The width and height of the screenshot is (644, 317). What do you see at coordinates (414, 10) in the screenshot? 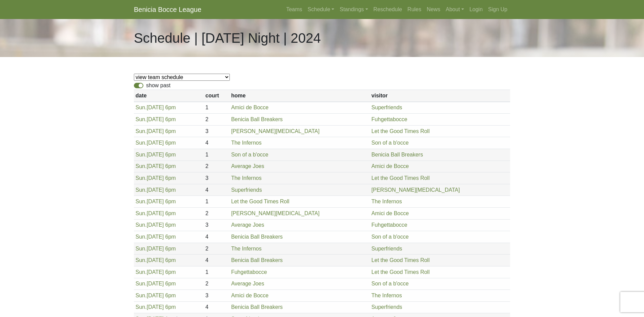
I see `a: Rules` at bounding box center [414, 10].